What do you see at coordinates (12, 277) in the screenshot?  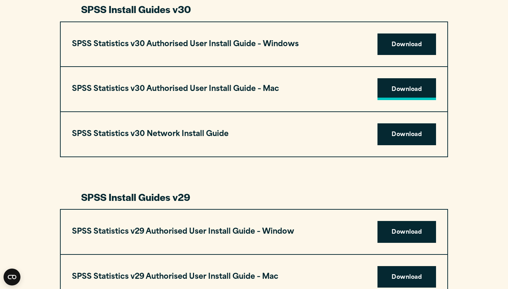 I see `button: Open CMP widget` at bounding box center [12, 277].